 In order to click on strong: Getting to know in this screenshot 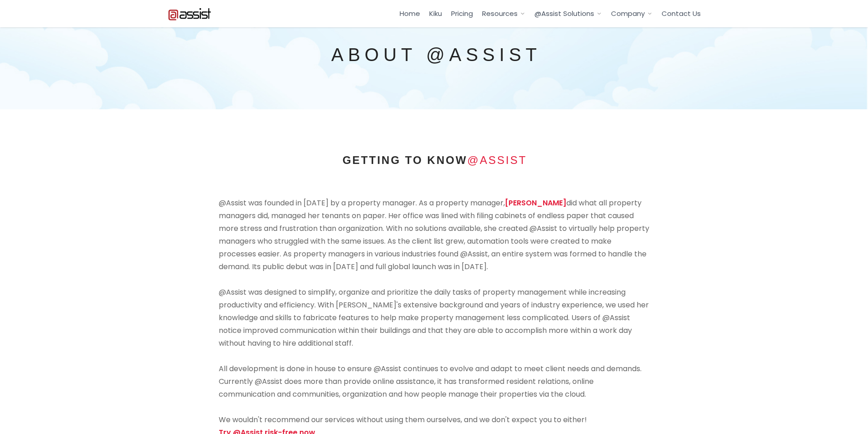, I will do `click(435, 160)`.